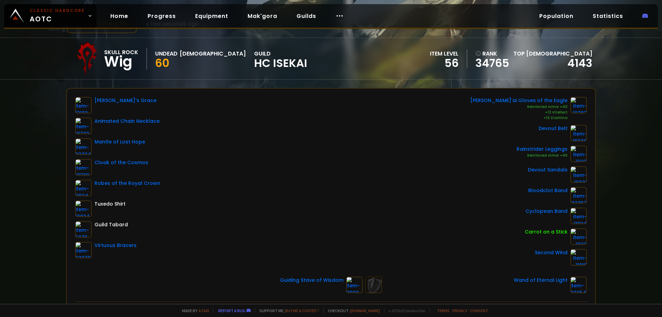 The height and width of the screenshot is (317, 662). I want to click on a: Equipment, so click(212, 16).